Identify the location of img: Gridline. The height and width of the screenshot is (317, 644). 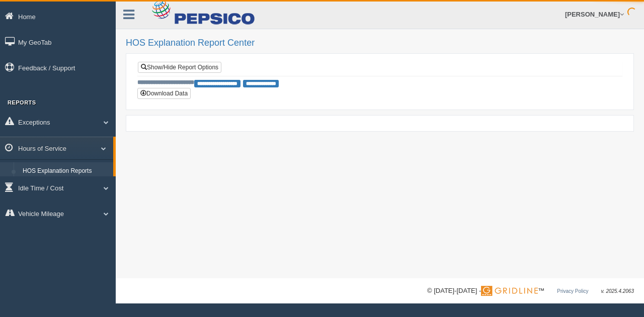
(509, 291).